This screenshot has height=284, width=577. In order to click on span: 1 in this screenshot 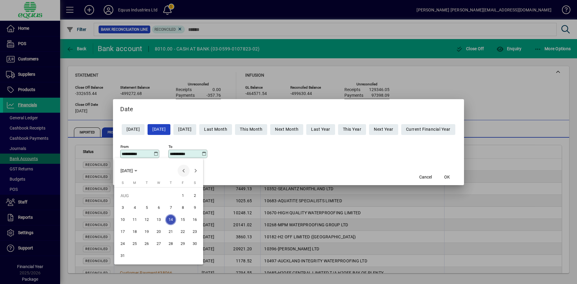, I will do `click(183, 196)`.